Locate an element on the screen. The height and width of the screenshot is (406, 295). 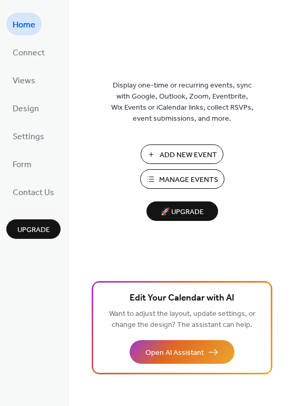
span: Connect is located at coordinates (28, 53).